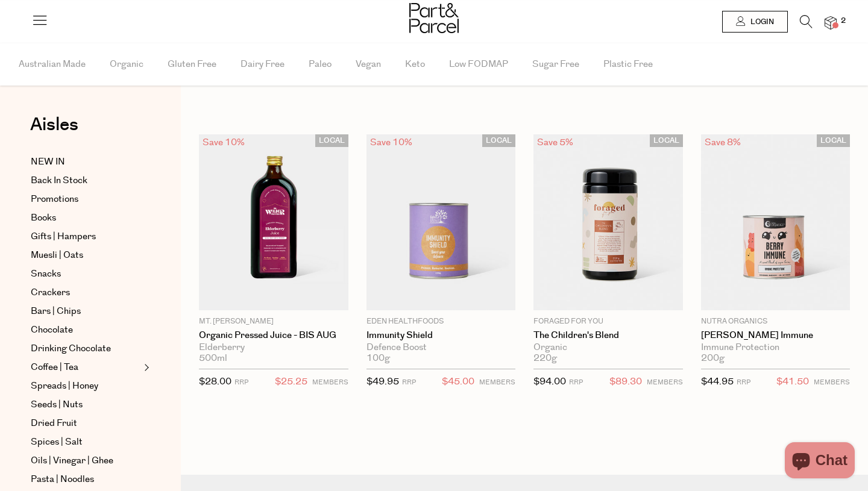  I want to click on a: Bars | Chips, so click(86, 311).